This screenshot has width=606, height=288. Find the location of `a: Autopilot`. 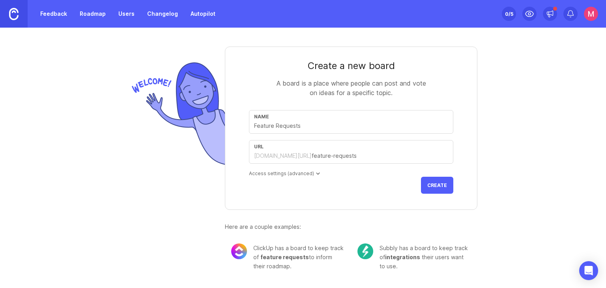

a: Autopilot is located at coordinates (203, 14).